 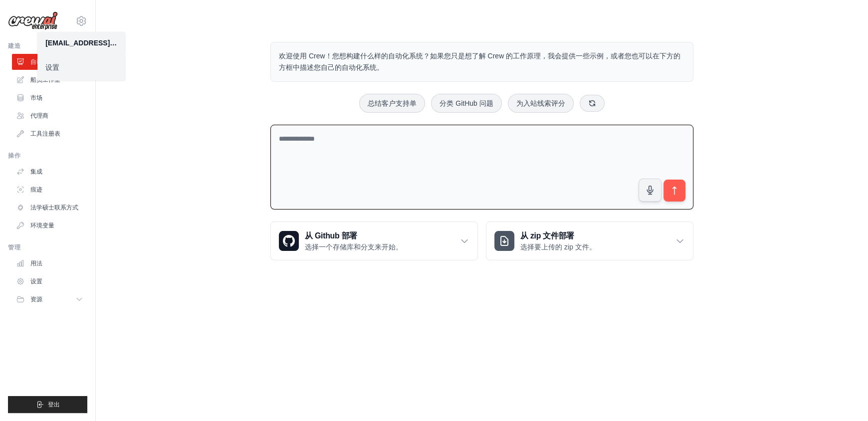 I want to click on button: 总结客户支持单, so click(x=392, y=103).